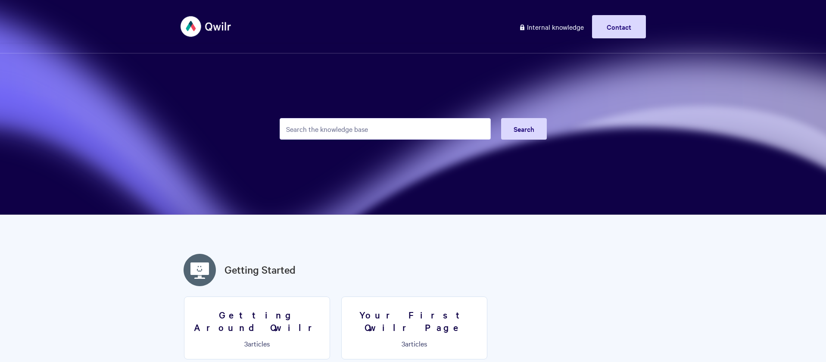 Image resolution: width=826 pixels, height=362 pixels. Describe the element at coordinates (551, 27) in the screenshot. I see `a: Internal knowledge` at that location.